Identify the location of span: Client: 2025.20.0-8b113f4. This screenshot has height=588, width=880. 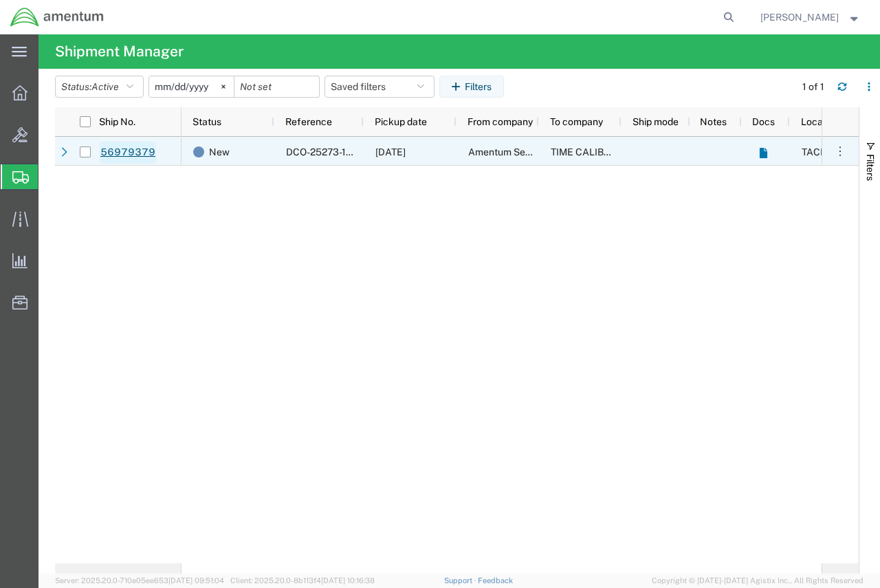
(303, 580).